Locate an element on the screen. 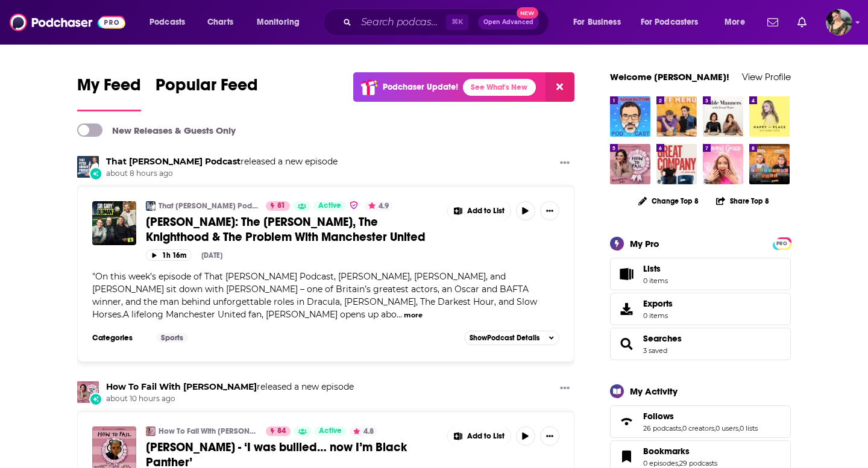 The image size is (868, 468). a: 26 podcasts is located at coordinates (662, 428).